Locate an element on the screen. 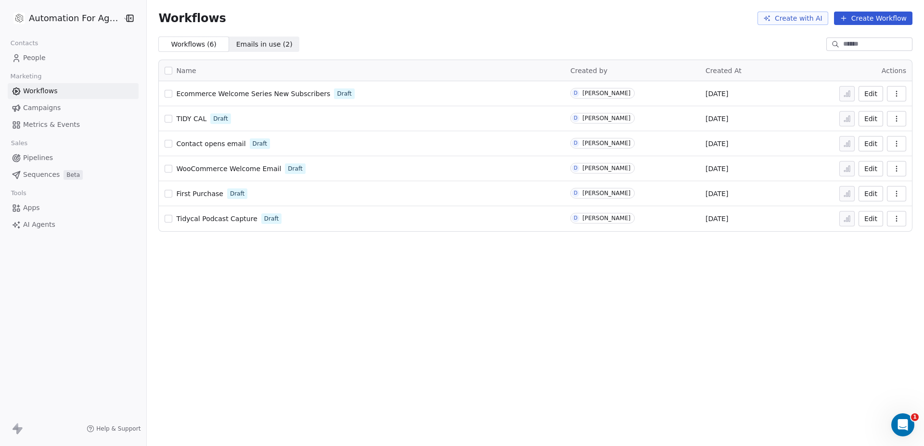 The image size is (924, 446). a: Apps is located at coordinates (73, 208).